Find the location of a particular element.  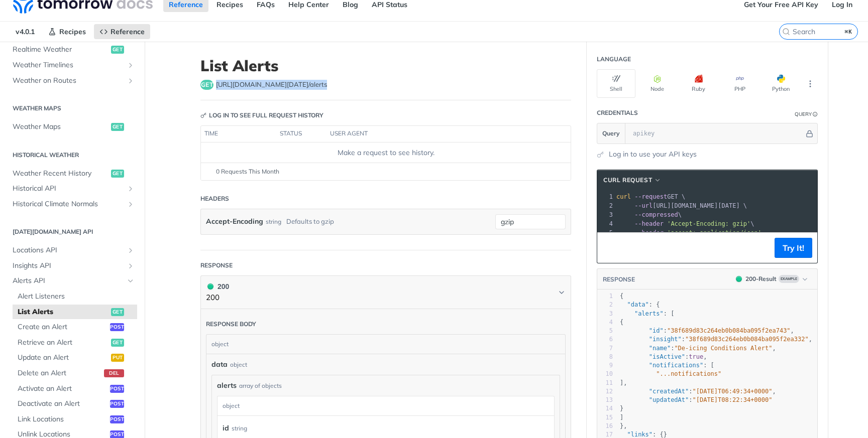

span: "data" is located at coordinates (637, 304).